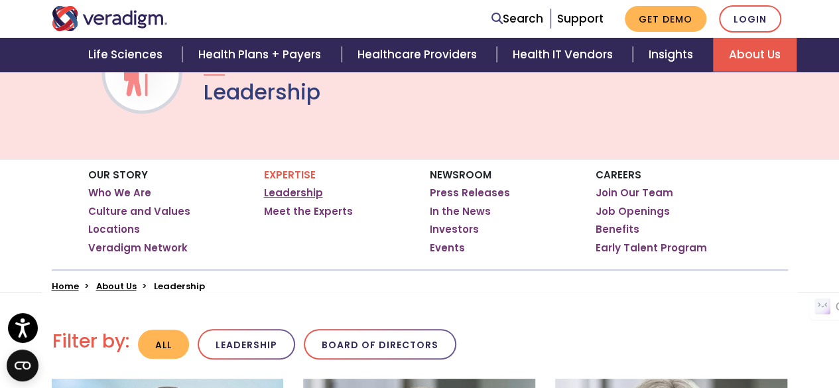 This screenshot has height=388, width=839. Describe the element at coordinates (580, 19) in the screenshot. I see `a: Support` at that location.